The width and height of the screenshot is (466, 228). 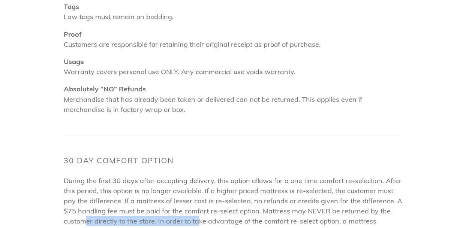 I want to click on b: Usage, so click(x=74, y=62).